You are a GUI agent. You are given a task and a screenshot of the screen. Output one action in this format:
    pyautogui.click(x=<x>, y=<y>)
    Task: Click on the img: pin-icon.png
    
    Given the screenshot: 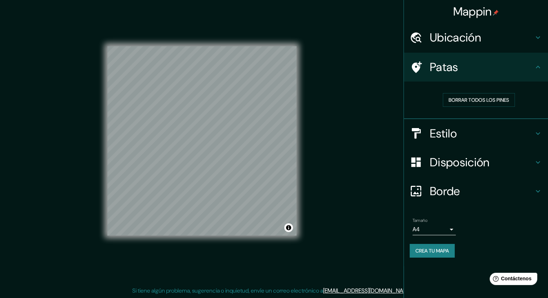 What is the action you would take?
    pyautogui.click(x=496, y=13)
    